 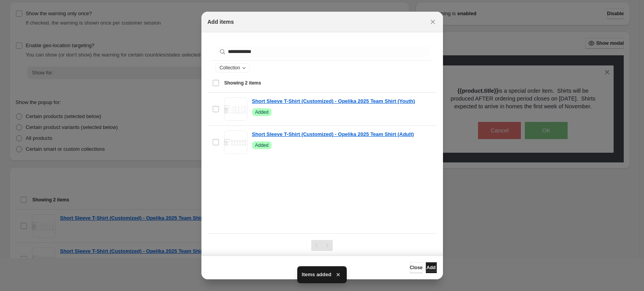 I want to click on span: Collection, so click(x=230, y=68).